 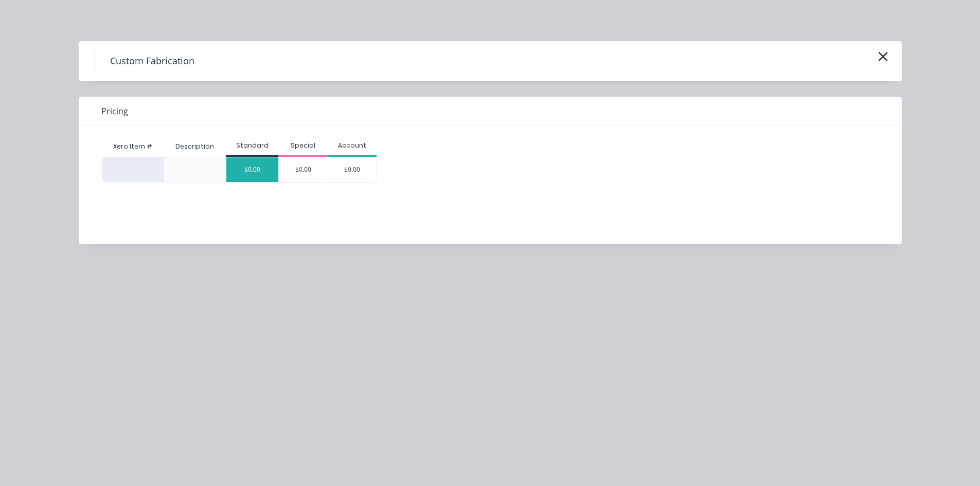 What do you see at coordinates (115, 111) in the screenshot?
I see `span: Pricing` at bounding box center [115, 111].